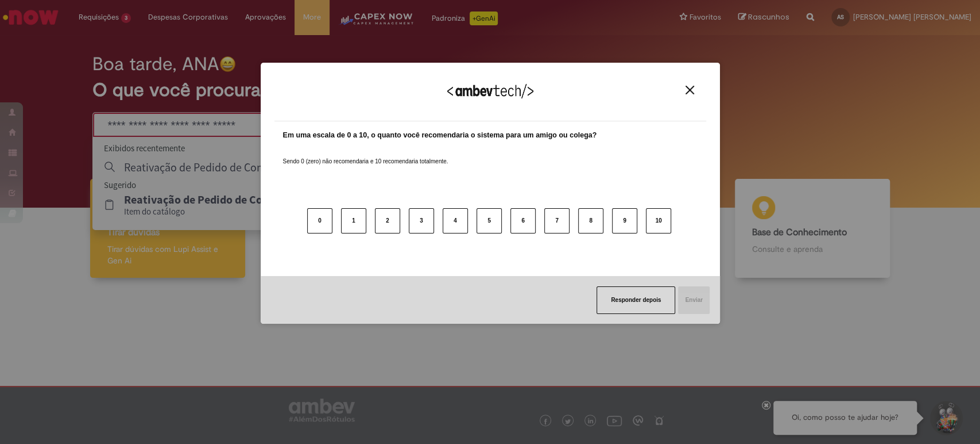  Describe the element at coordinates (440, 135) in the screenshot. I see `label: Em uma escala de 0 a 10, o quanto você recomendaria o sistema para um amigo ou colega?` at that location.